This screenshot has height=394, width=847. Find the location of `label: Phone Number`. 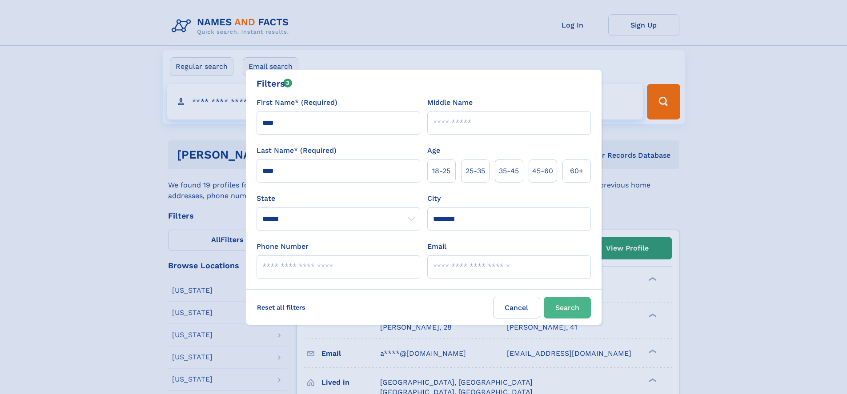

label: Phone Number is located at coordinates (282, 247).